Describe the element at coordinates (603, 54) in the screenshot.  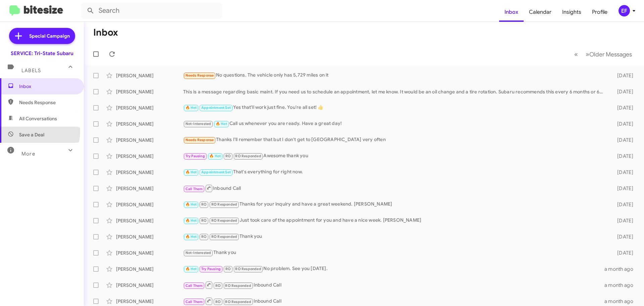
I see `nav: Page navigation example` at that location.